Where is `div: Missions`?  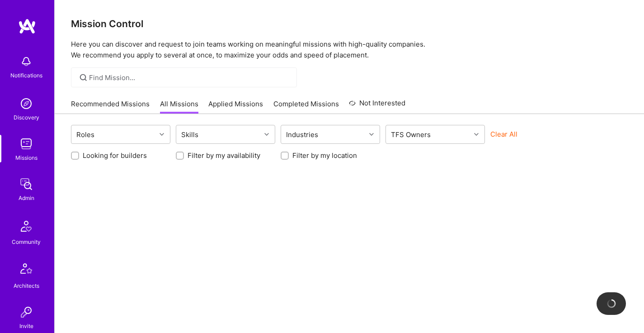
div: Missions is located at coordinates (26, 158).